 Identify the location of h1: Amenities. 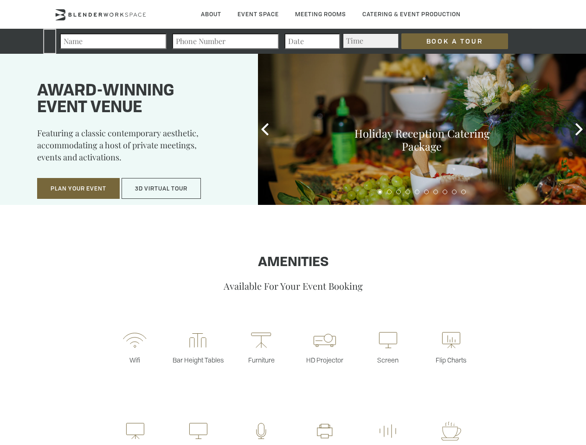
(293, 263).